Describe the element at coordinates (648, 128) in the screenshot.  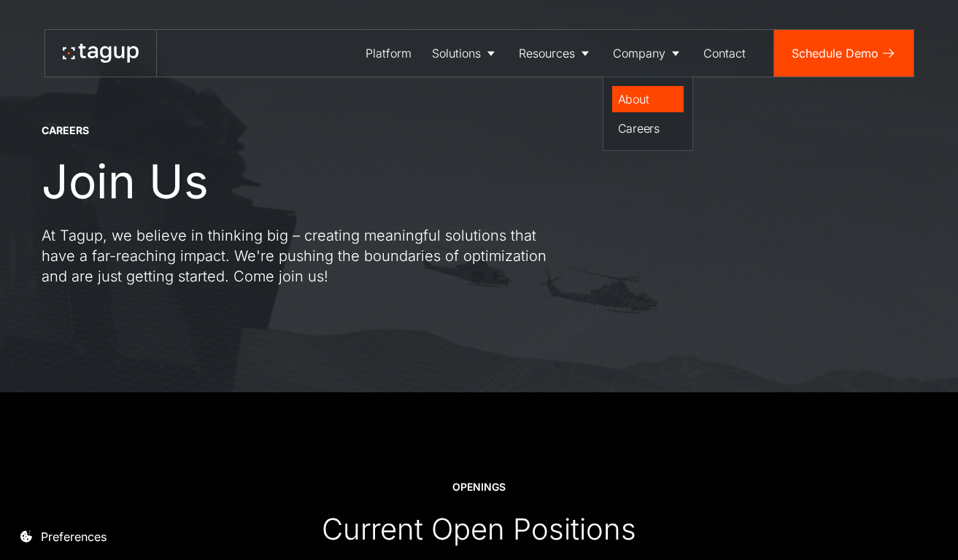
I see `div: Careers` at that location.